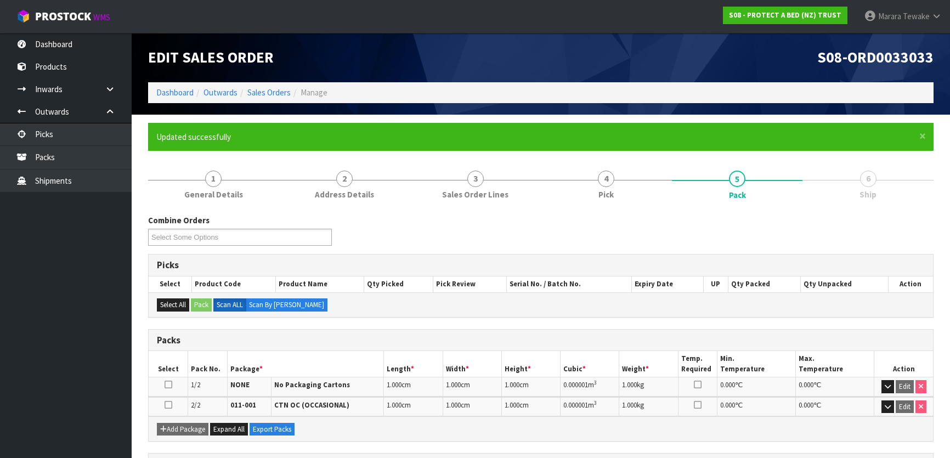 Image resolution: width=950 pixels, height=458 pixels. What do you see at coordinates (889, 16) in the screenshot?
I see `span: Marara` at bounding box center [889, 16].